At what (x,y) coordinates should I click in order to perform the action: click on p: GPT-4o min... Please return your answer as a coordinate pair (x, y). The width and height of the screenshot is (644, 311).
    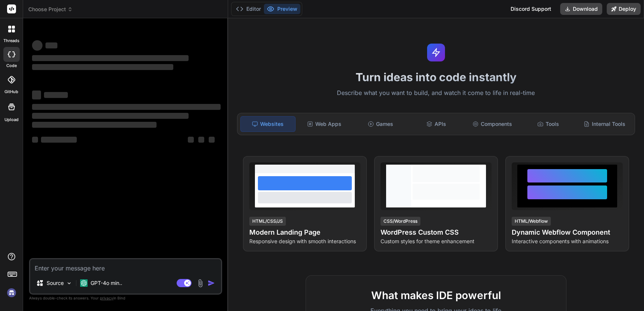
    Looking at the image, I should click on (106, 283).